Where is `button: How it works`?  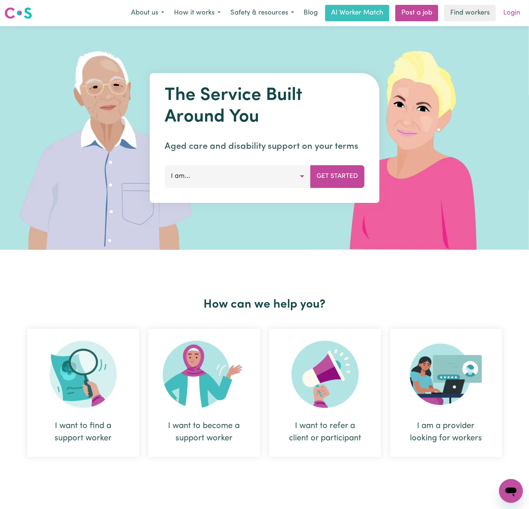 button: How it works is located at coordinates (197, 13).